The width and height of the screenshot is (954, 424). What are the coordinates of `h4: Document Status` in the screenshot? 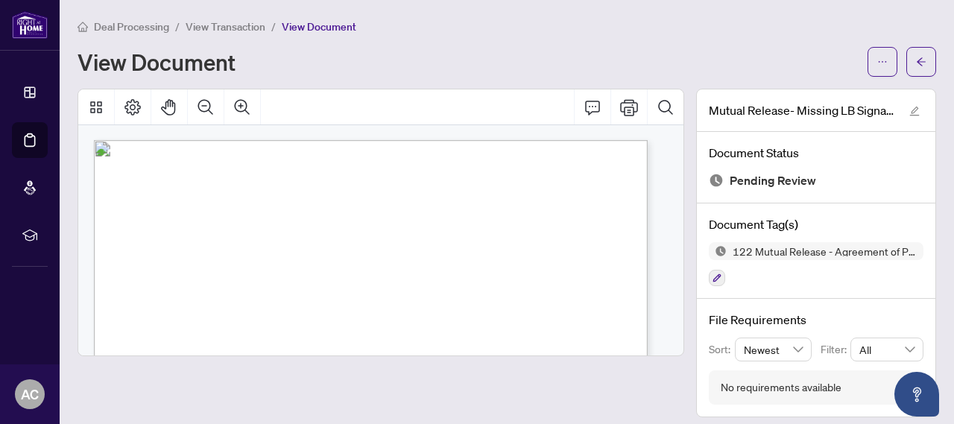 It's located at (816, 153).